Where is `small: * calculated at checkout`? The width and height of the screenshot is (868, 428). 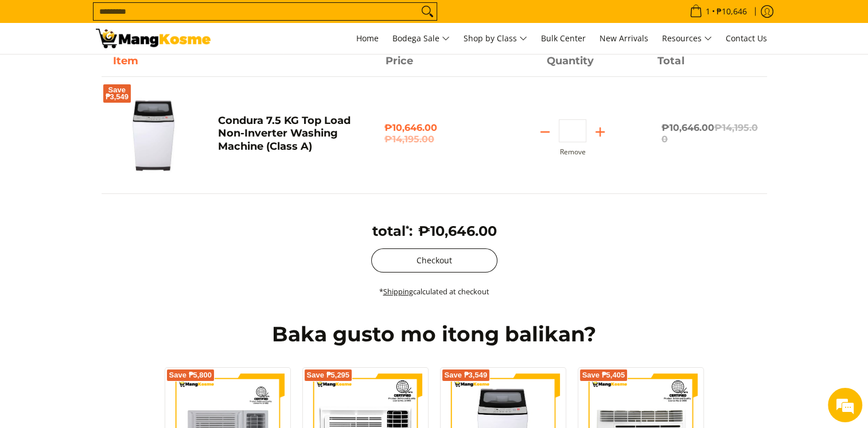 small: * calculated at checkout is located at coordinates (434, 292).